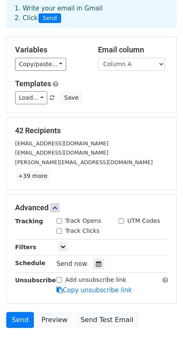  Describe the element at coordinates (26, 247) in the screenshot. I see `strong: Filters` at that location.